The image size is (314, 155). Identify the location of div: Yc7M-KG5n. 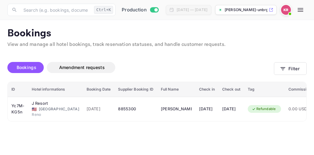
(18, 109).